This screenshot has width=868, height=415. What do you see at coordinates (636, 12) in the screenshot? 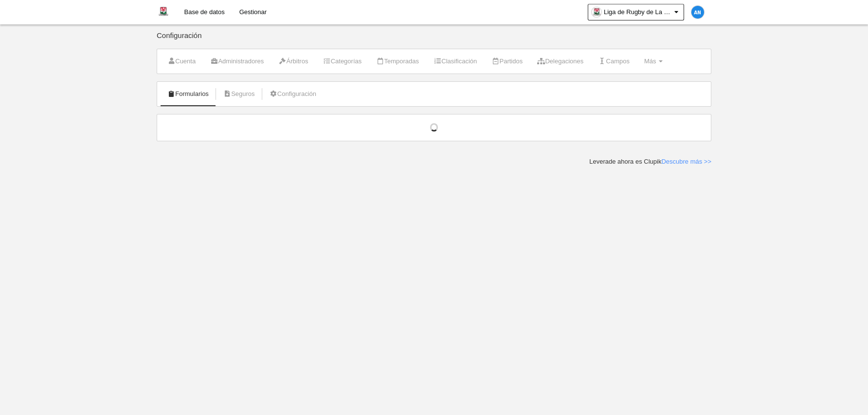
I see `a: Liga de Rugby de La Guajira` at bounding box center [636, 12].